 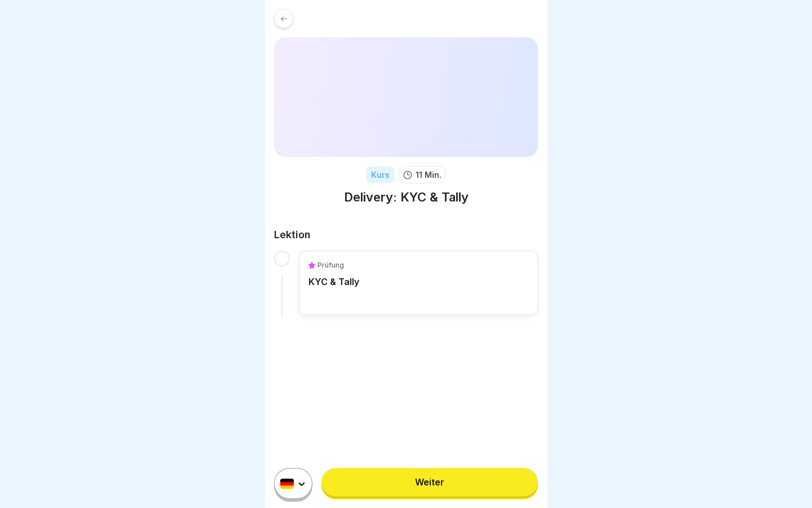 What do you see at coordinates (334, 282) in the screenshot?
I see `p: KYC & Tally` at bounding box center [334, 282].